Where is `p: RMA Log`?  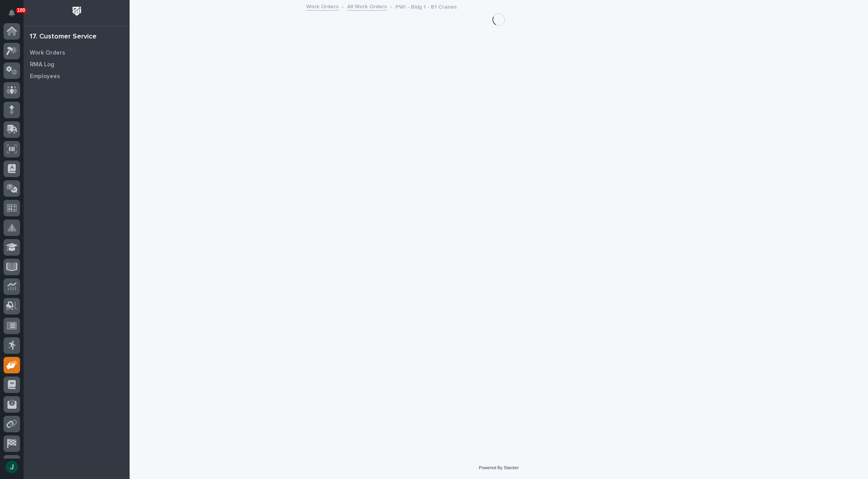
p: RMA Log is located at coordinates (42, 64).